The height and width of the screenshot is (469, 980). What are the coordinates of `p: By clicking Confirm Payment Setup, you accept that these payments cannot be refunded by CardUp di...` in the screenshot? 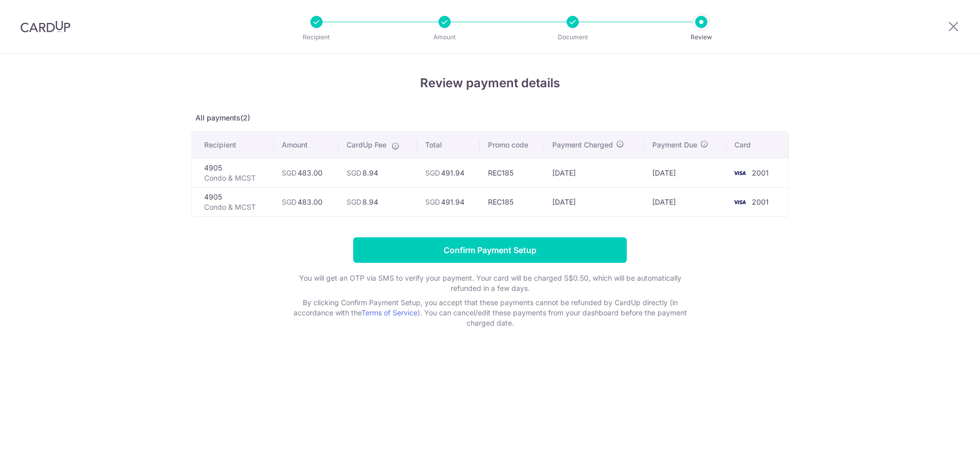 It's located at (490, 313).